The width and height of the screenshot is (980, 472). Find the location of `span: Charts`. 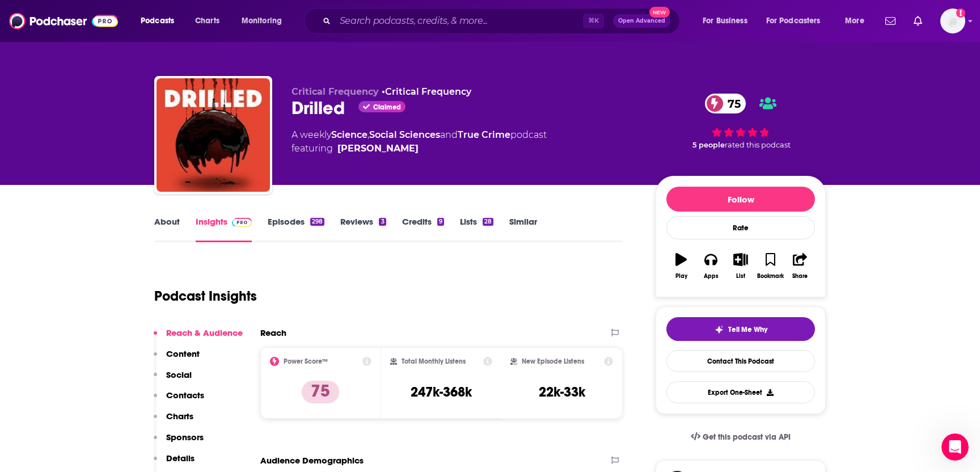

span: Charts is located at coordinates (207, 21).